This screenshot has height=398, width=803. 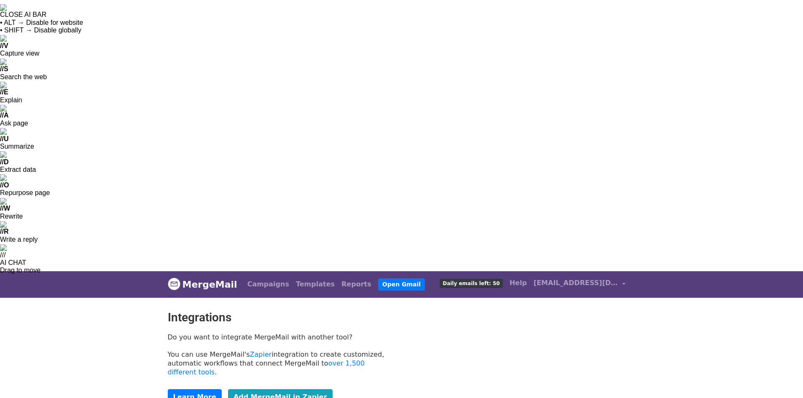 What do you see at coordinates (261, 355) in the screenshot?
I see `a: Zapier` at bounding box center [261, 355].